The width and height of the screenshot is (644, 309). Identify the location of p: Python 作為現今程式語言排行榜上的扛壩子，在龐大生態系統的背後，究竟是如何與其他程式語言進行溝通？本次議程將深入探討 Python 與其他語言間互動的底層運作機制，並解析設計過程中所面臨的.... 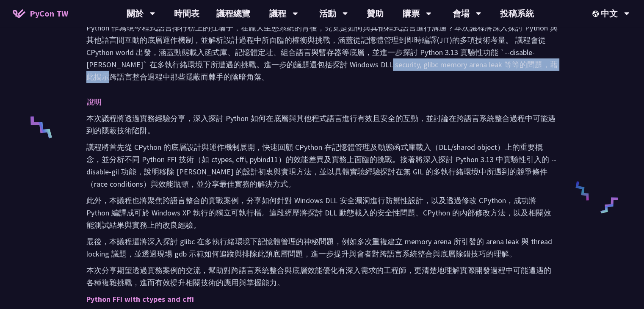
(322, 52).